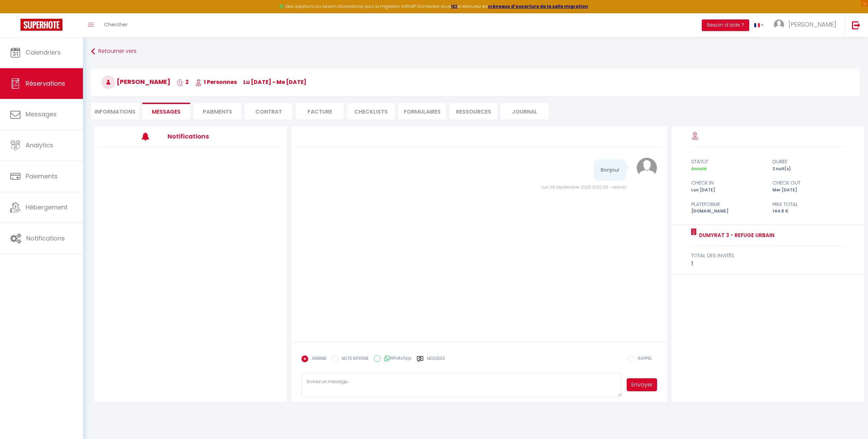  What do you see at coordinates (808, 169) in the screenshot?
I see `div: 2 nuit(s)` at bounding box center [808, 169].